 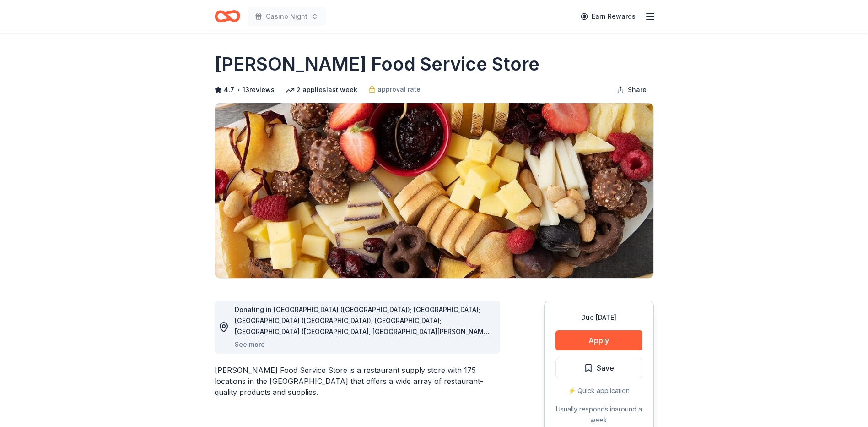 What do you see at coordinates (287, 16) in the screenshot?
I see `button: Casino Night` at bounding box center [287, 16].